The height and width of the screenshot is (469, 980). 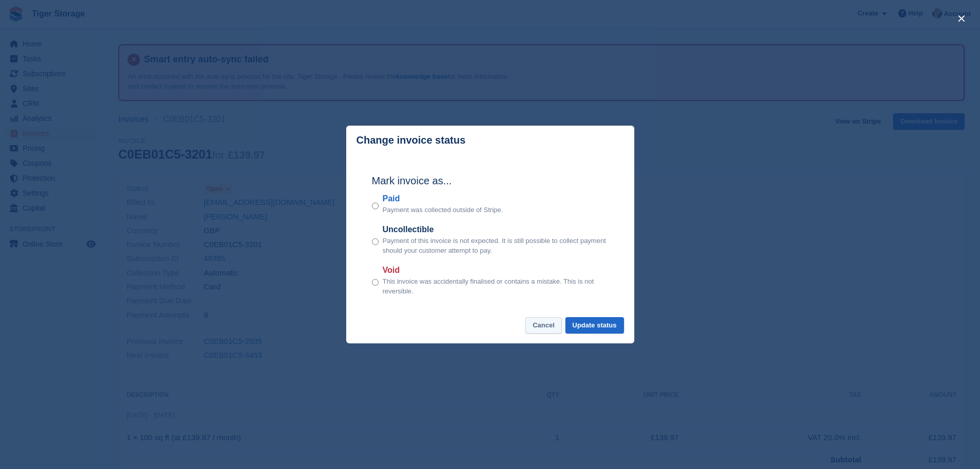 What do you see at coordinates (411, 140) in the screenshot?
I see `p: Change invoice status` at bounding box center [411, 140].